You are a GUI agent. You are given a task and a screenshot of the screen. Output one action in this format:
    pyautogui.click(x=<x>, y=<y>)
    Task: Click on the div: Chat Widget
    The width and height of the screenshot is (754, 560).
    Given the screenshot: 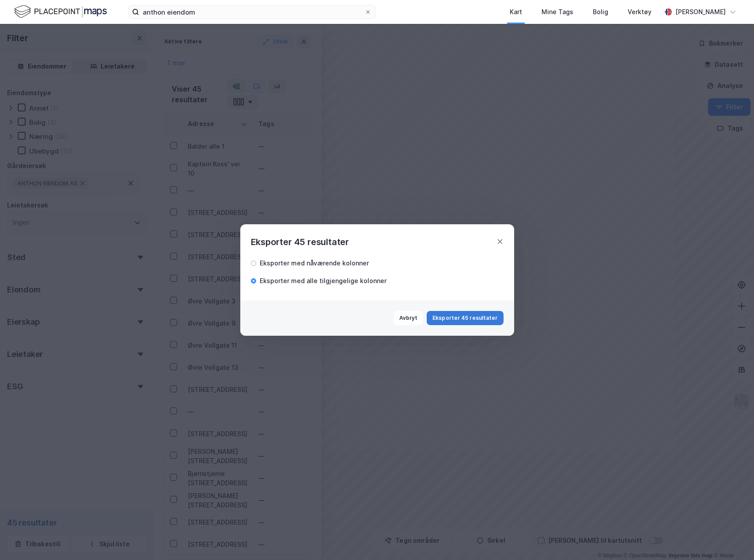 What is the action you would take?
    pyautogui.click(x=732, y=538)
    